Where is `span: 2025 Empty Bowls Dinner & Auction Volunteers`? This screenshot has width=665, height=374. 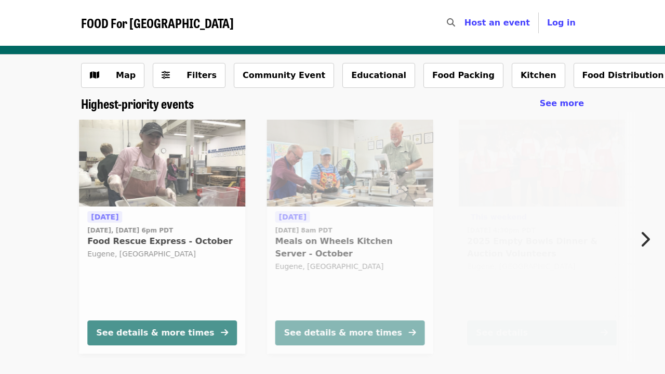
span: 2025 Empty Bowls Dinner & Auction Volunteers is located at coordinates (542, 247).